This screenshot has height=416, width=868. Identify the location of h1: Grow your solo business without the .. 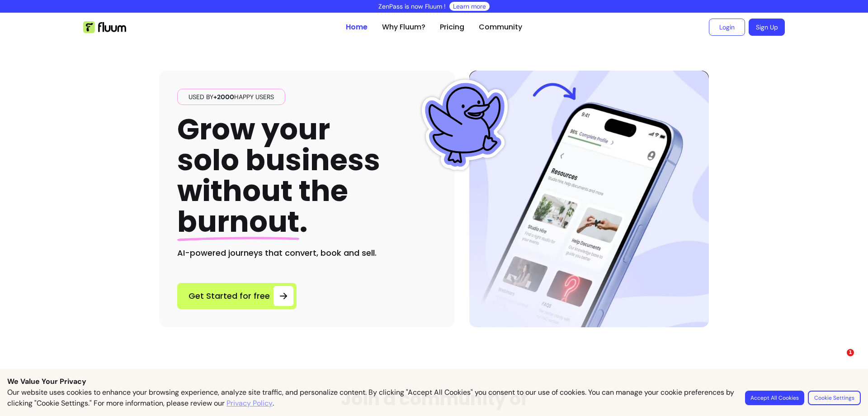
(278, 176).